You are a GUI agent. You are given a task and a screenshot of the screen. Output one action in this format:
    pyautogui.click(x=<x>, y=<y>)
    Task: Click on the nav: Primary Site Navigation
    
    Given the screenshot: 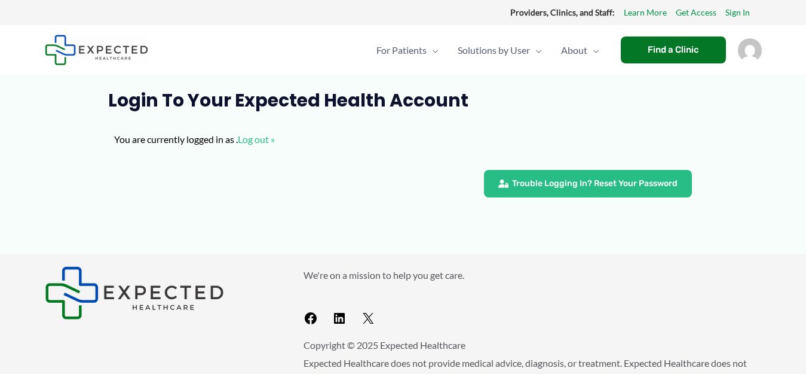 What is the action you would take?
    pyautogui.click(x=488, y=50)
    